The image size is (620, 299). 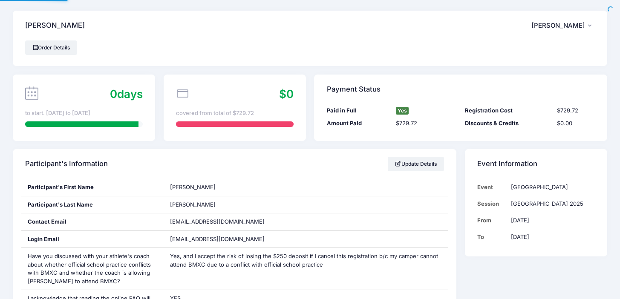 What do you see at coordinates (51, 48) in the screenshot?
I see `a: Order Details` at bounding box center [51, 48].